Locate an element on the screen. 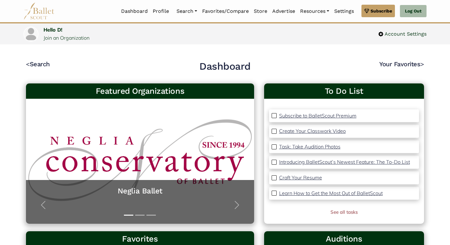 This screenshot has width=450, height=245. button: Slide 1 is located at coordinates (129, 215).